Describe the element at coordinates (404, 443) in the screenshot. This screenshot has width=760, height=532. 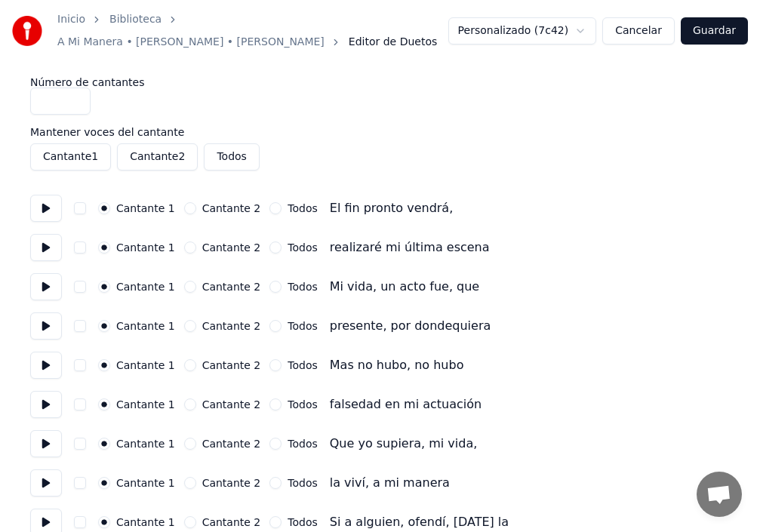
I see `div: Que yo supiera, mi vida,` at that location.